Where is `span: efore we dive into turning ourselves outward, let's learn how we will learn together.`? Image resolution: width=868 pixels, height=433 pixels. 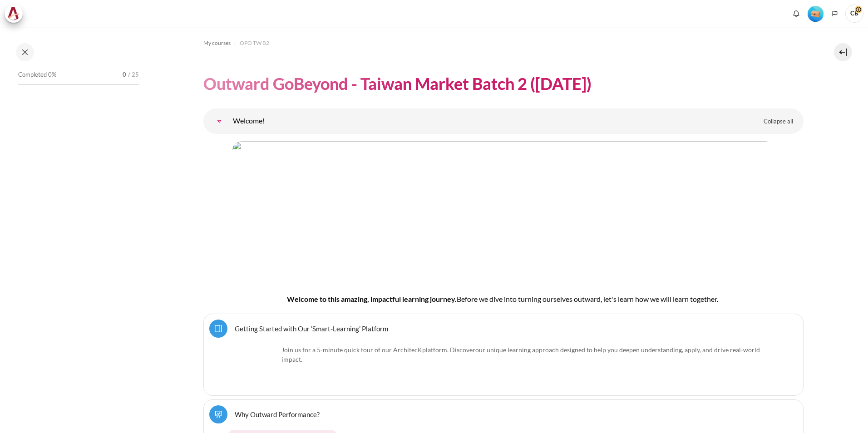 span: efore we dive into turning ourselves outward, let's learn how we will learn together. is located at coordinates (590, 298).